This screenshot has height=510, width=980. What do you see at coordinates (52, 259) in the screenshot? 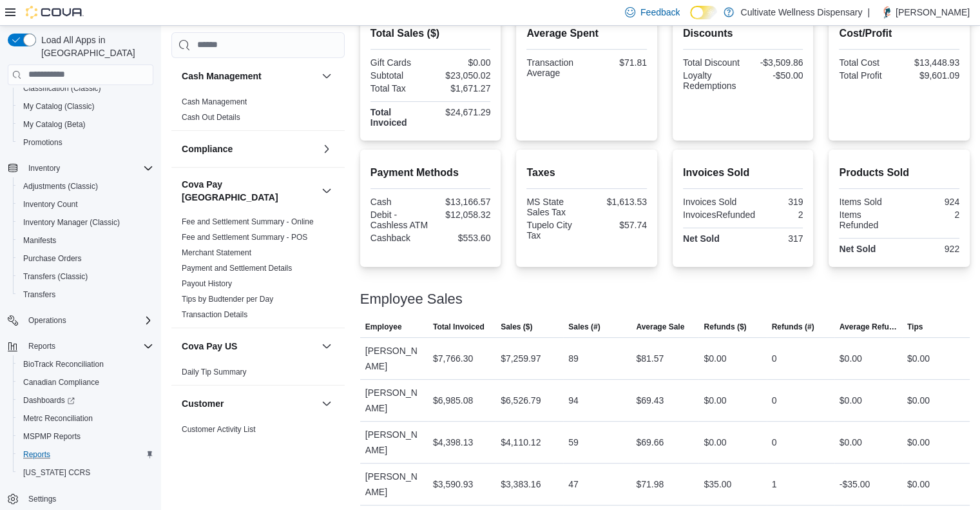
I see `a: Purchase Orders` at bounding box center [52, 259].